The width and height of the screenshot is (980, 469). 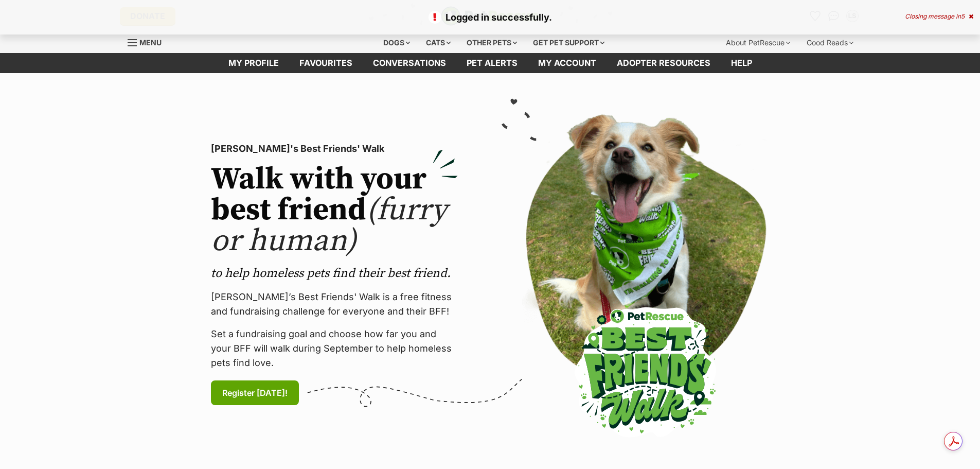 What do you see at coordinates (254, 63) in the screenshot?
I see `a: My profile` at bounding box center [254, 63].